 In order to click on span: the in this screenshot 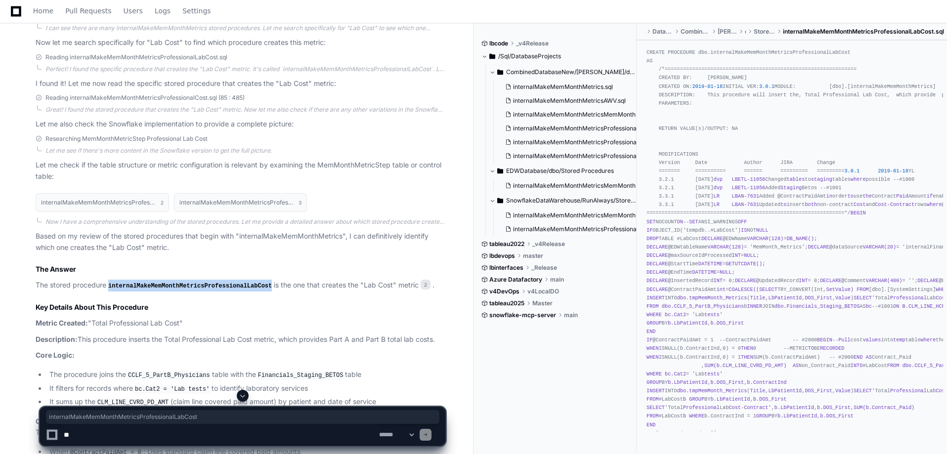, I will do `click(867, 196)`.